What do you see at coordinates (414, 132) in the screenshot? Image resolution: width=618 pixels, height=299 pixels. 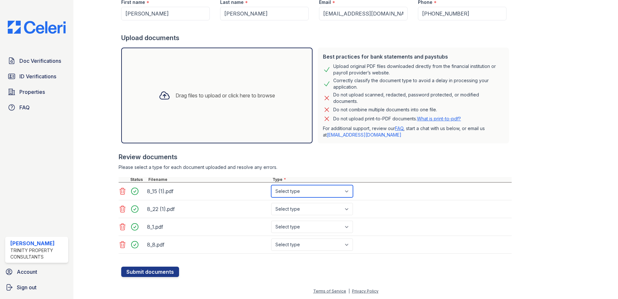 I see `p: For additional support, review our , start a chat with us below, or email us at` at bounding box center [414, 132].